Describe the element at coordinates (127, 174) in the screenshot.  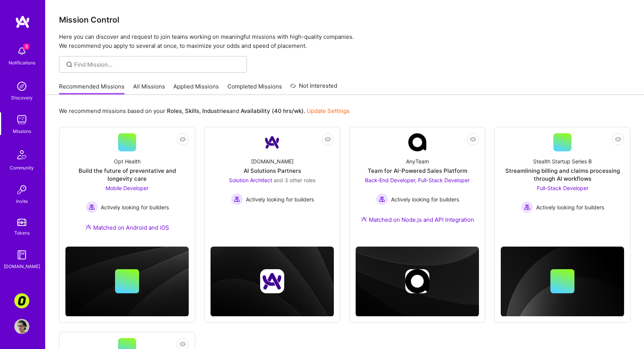
I see `div: Build the future of preventative and longevity care` at that location.